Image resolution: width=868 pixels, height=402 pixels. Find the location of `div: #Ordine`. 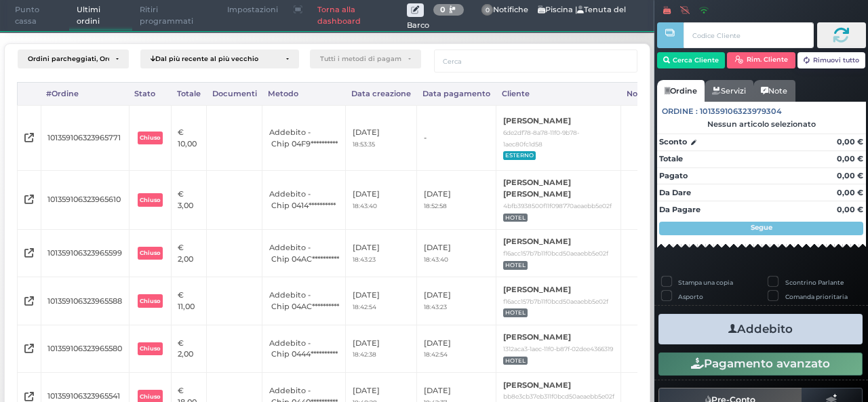

div: #Ordine is located at coordinates (84, 94).